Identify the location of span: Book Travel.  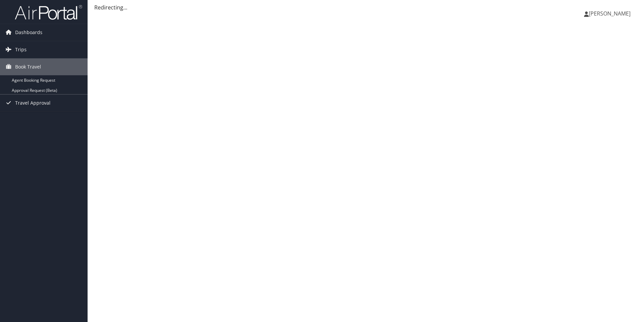
(28, 67).